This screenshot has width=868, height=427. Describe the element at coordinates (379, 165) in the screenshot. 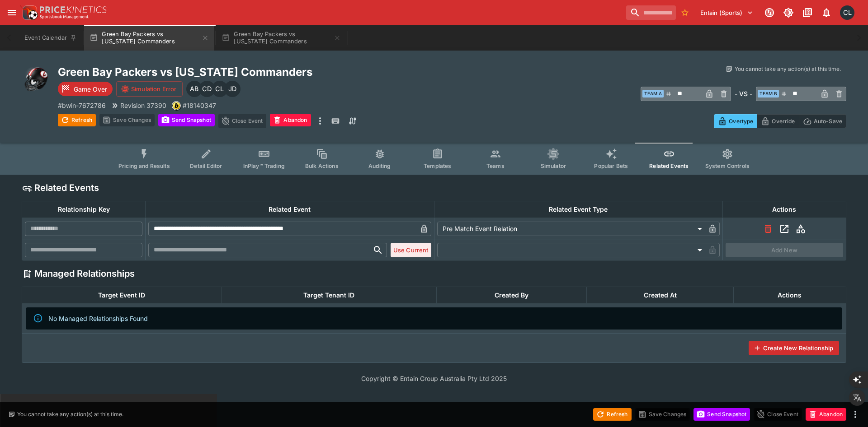

I see `span: Auditing` at that location.